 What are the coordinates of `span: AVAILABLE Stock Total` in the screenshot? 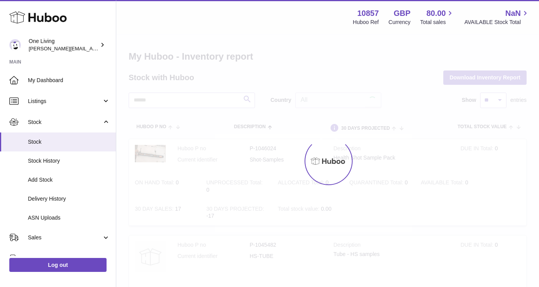 It's located at (496, 22).